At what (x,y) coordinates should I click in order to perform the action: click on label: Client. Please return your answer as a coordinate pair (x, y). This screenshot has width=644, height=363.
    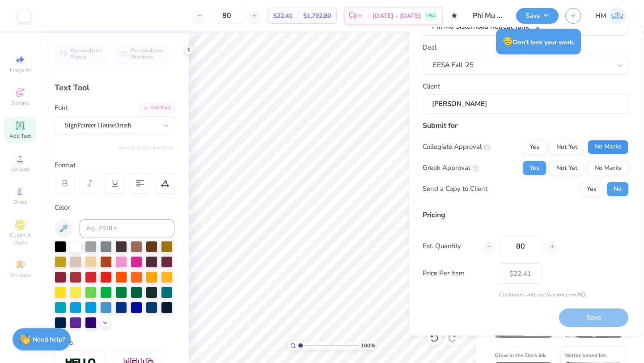
    Looking at the image, I should click on (431, 86).